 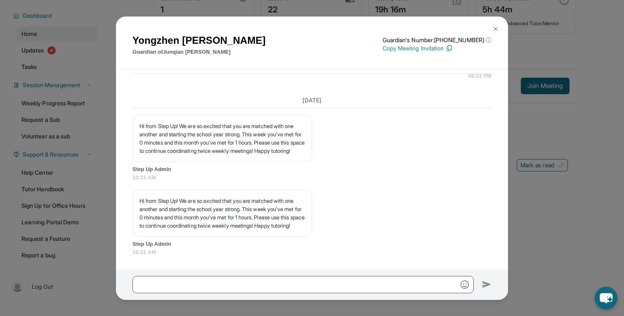 What do you see at coordinates (449, 48) in the screenshot?
I see `img: Copy Icon` at bounding box center [449, 48].